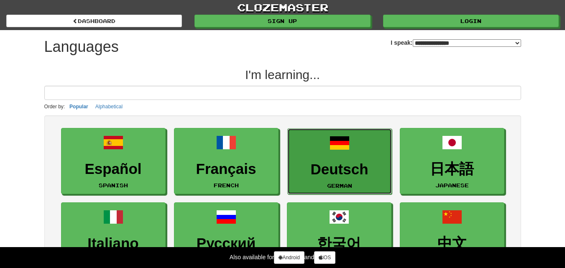 The image size is (565, 268). I want to click on small: Spanish, so click(113, 185).